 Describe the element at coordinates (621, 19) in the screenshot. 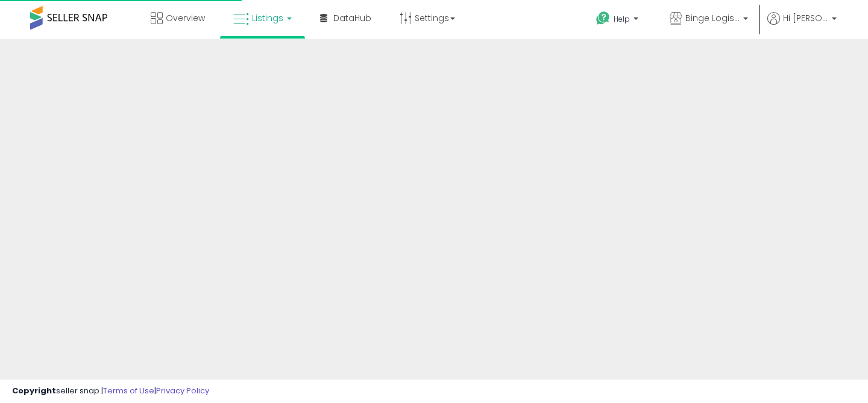

I see `span: Help` at that location.